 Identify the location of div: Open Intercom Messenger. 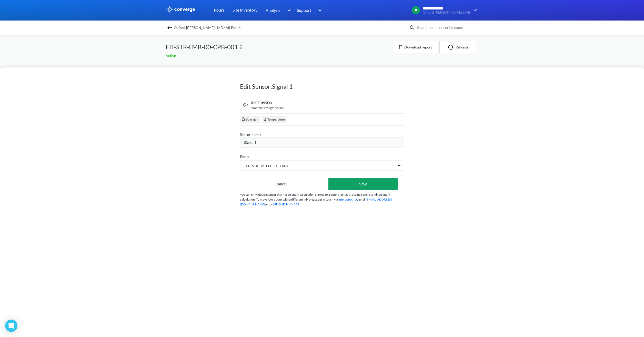
(11, 326).